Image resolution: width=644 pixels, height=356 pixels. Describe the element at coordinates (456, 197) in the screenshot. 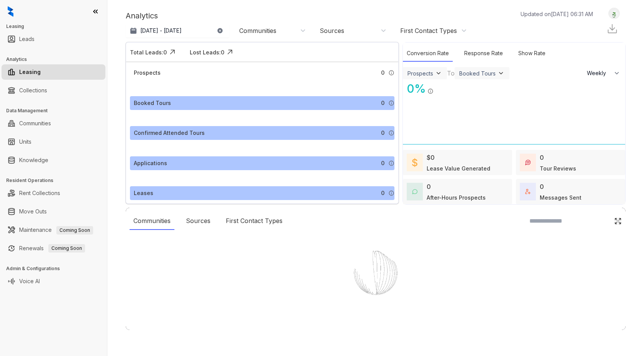

I see `div: After-Hours Prospects` at that location.